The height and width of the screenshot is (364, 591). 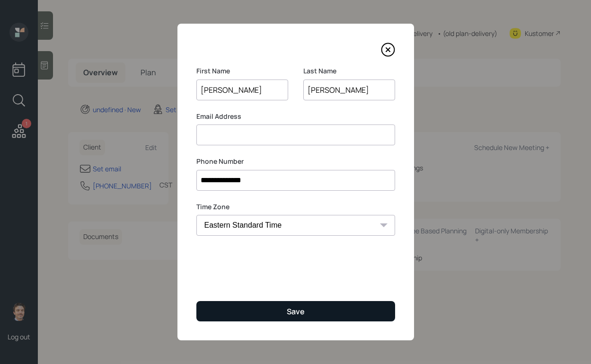 I want to click on label: Last Name, so click(x=350, y=71).